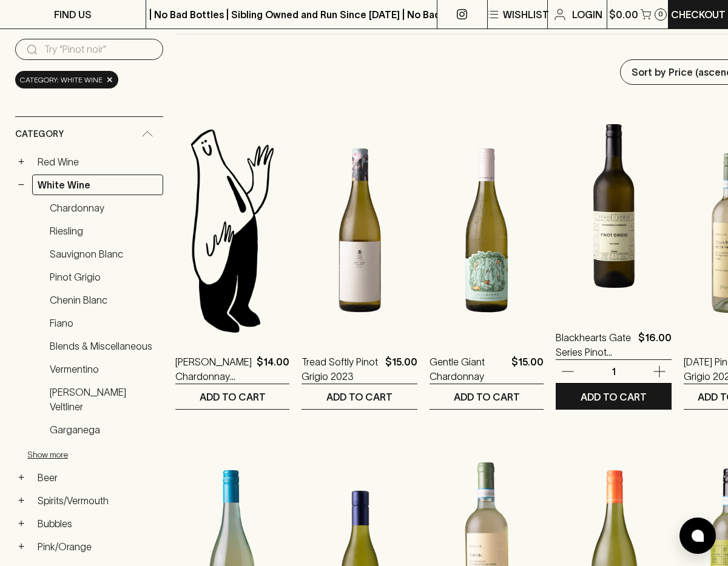  Describe the element at coordinates (104, 231) in the screenshot. I see `a: Riesling` at that location.